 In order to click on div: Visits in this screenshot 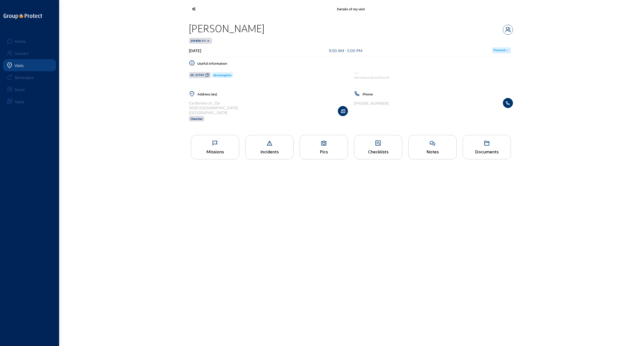, I will do `click(19, 65)`.